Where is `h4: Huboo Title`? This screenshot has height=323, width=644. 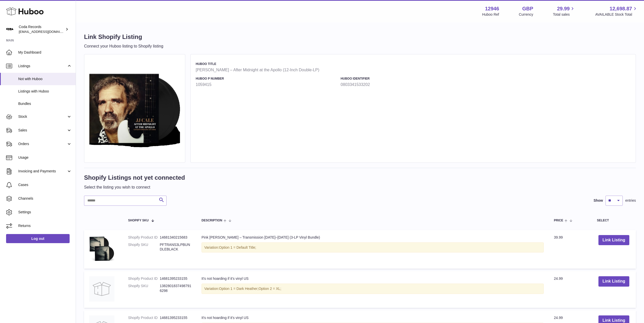 h4: Huboo Title is located at coordinates (412, 64).